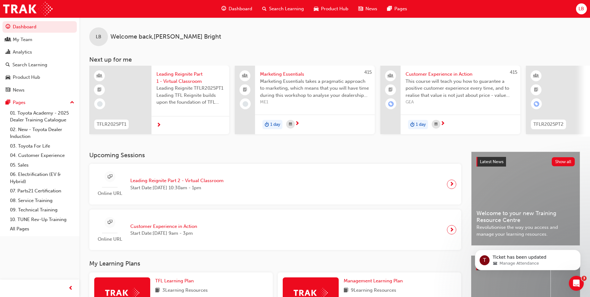 This screenshot has width=590, height=297. What do you see at coordinates (110, 239) in the screenshot?
I see `span: Online URL` at bounding box center [110, 239].